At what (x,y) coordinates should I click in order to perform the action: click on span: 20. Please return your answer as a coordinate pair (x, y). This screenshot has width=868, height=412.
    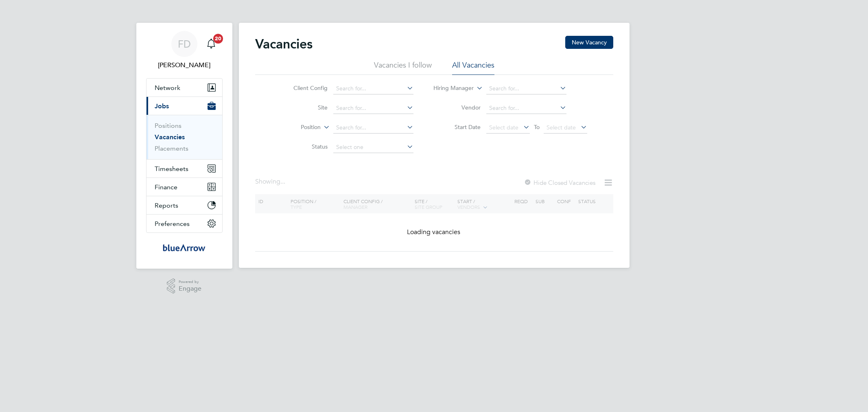
    Looking at the image, I should click on (218, 39).